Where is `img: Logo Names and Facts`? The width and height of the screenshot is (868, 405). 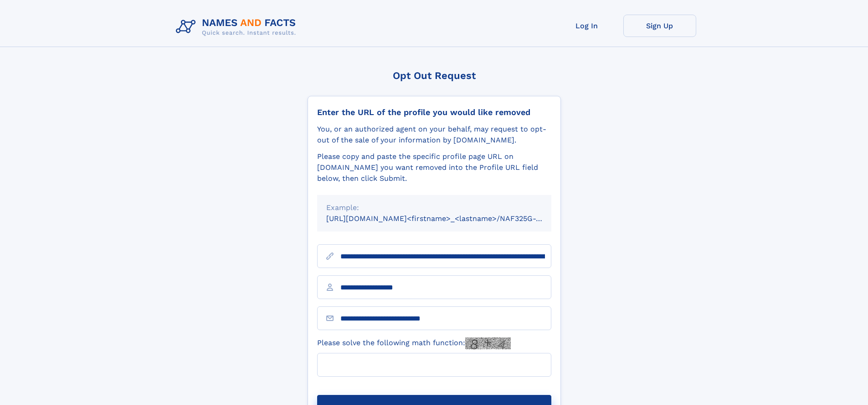
img: Logo Names and Facts is located at coordinates (238, 27).